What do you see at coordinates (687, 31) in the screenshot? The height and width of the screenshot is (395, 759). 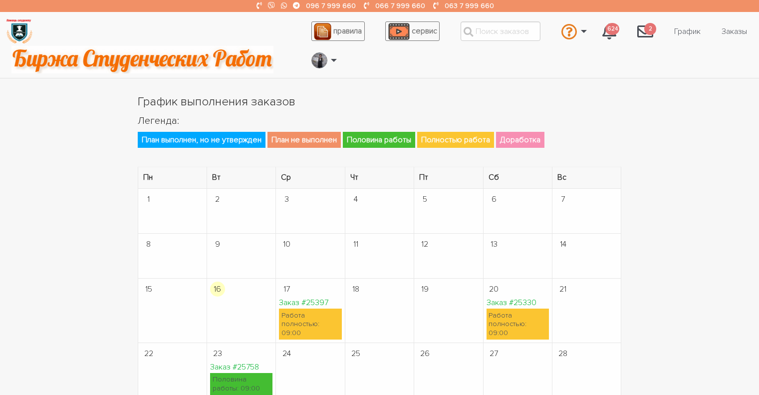 I see `a: График` at bounding box center [687, 31].